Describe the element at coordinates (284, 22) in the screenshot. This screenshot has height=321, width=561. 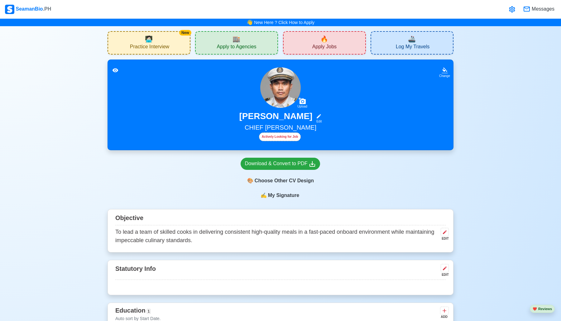
I see `a: New Here ? Click How to Apply` at that location.